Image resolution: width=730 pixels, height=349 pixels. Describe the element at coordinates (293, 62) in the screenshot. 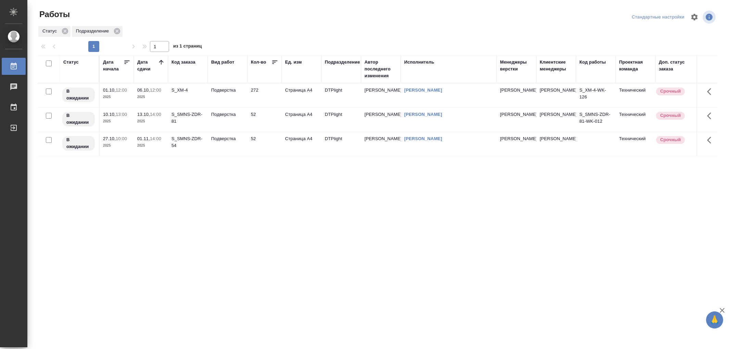

I see `div: Ед. изм` at that location.